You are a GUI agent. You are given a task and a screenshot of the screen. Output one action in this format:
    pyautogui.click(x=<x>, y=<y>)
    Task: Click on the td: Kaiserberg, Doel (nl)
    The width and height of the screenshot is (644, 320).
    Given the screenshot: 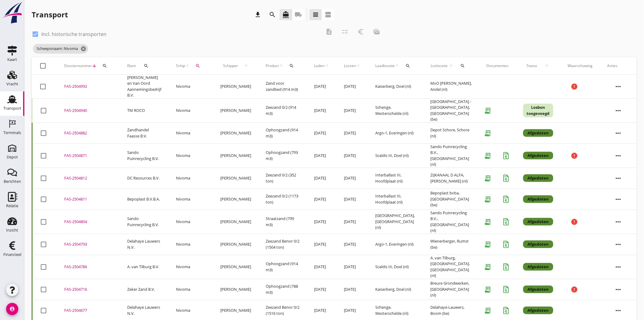 What is the action you would take?
    pyautogui.click(x=396, y=290)
    